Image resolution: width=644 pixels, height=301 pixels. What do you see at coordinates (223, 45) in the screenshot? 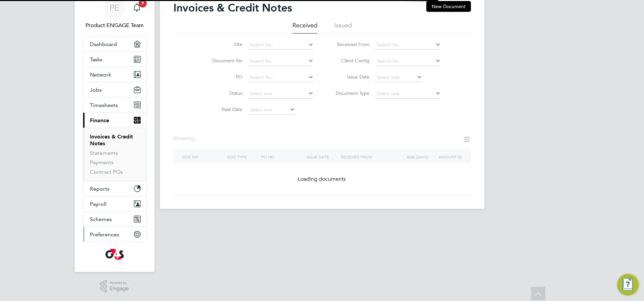
I see `label: Site` at bounding box center [223, 45].